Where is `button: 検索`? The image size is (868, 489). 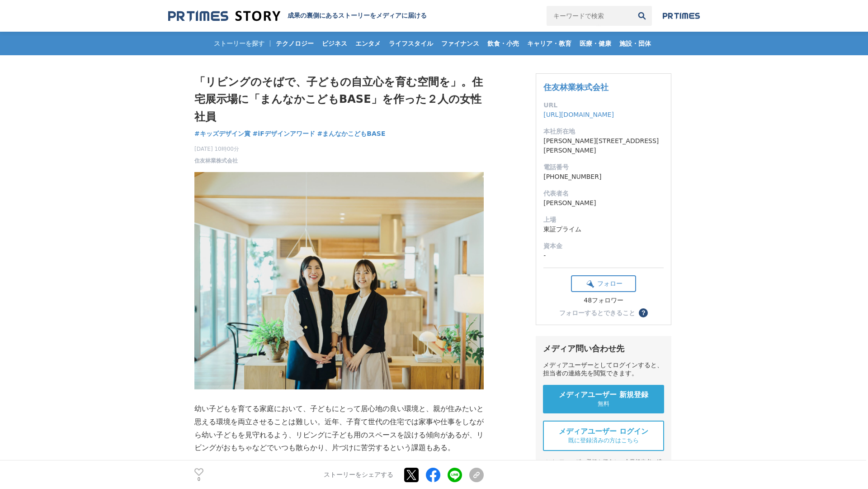
button: 検索 is located at coordinates (642, 16).